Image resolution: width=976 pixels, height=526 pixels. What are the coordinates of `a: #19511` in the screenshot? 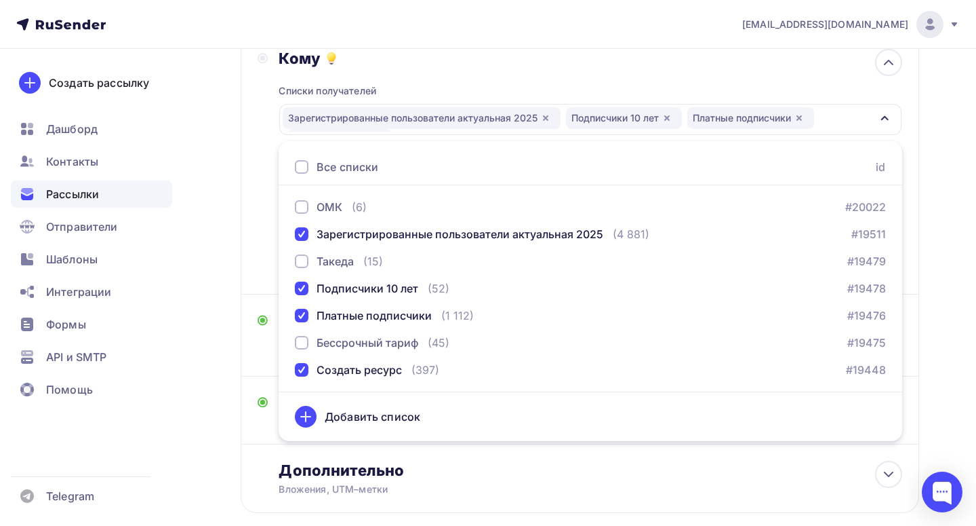 It's located at (869, 234).